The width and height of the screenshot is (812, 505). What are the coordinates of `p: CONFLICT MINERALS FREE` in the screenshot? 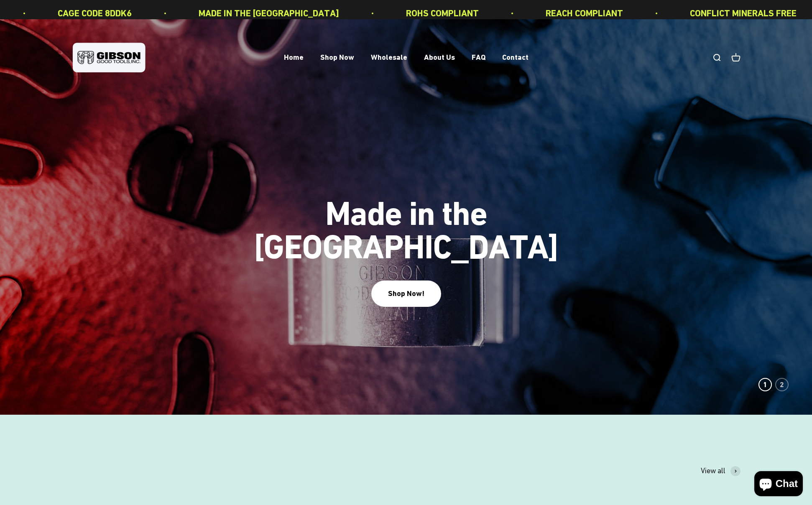 It's located at (742, 13).